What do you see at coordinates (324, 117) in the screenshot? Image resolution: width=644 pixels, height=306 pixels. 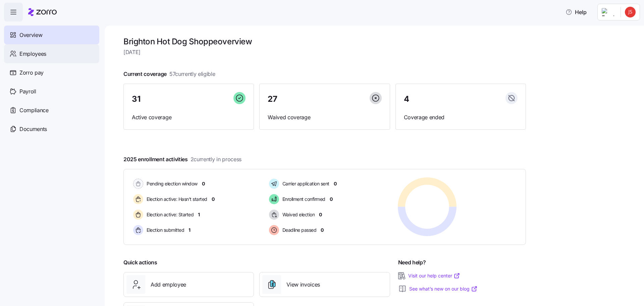 I see `span: Waived coverage` at bounding box center [324, 117].